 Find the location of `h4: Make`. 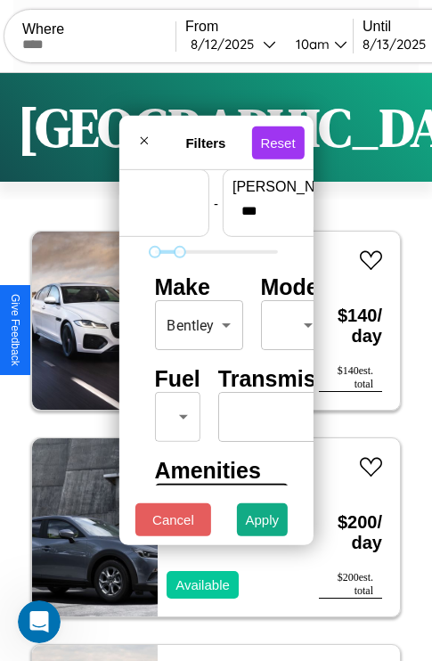

h4: Make is located at coordinates (198, 287).